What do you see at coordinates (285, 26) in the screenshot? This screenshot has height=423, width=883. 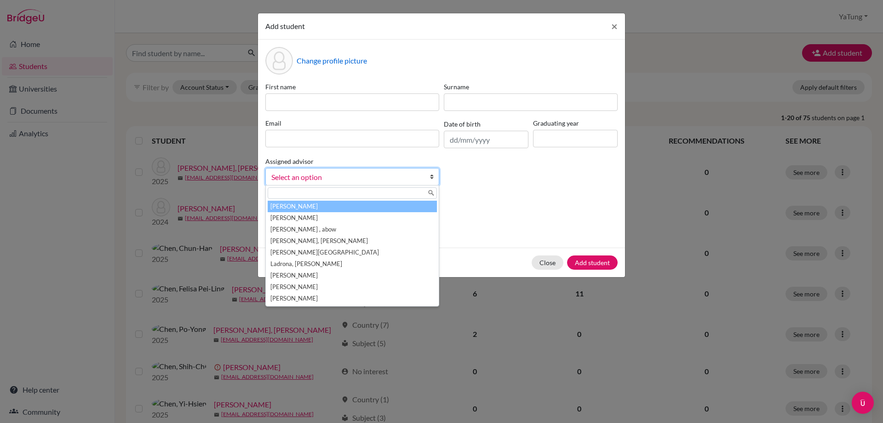 I see `span: Add student` at bounding box center [285, 26].